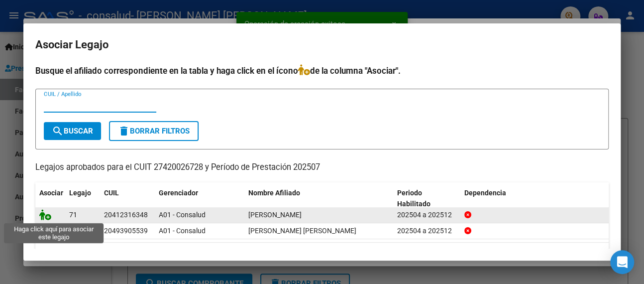 This screenshot has height=284, width=644. What do you see at coordinates (322, 45) in the screenshot?
I see `h2: Asociar Legajo` at bounding box center [322, 45].